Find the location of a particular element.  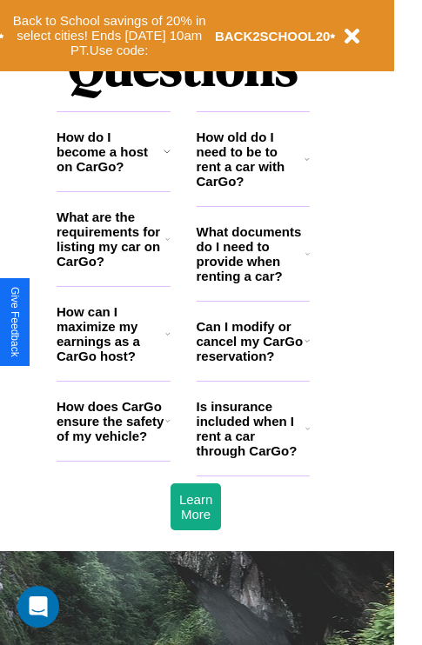

h3: How old do I need to be to rent a car with CarGo? is located at coordinates (250, 159).